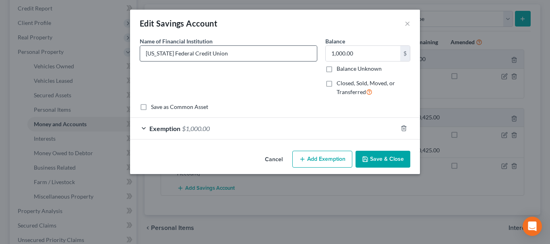 The image size is (550, 244). Describe the element at coordinates (383, 159) in the screenshot. I see `button: Save & Close` at that location.